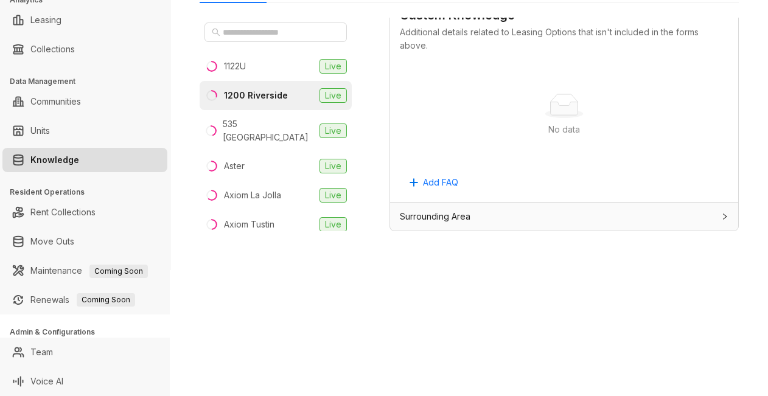  Describe the element at coordinates (85, 49) in the screenshot. I see `li: Collections` at that location.